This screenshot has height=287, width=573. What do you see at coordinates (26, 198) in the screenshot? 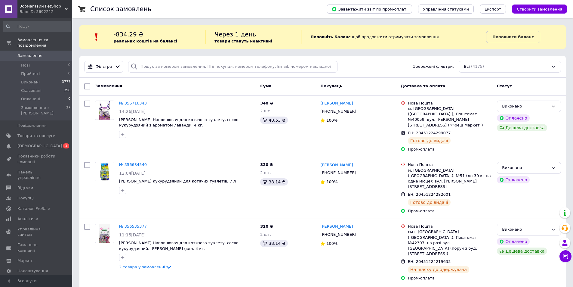
I see `span: Покупці` at bounding box center [26, 198].